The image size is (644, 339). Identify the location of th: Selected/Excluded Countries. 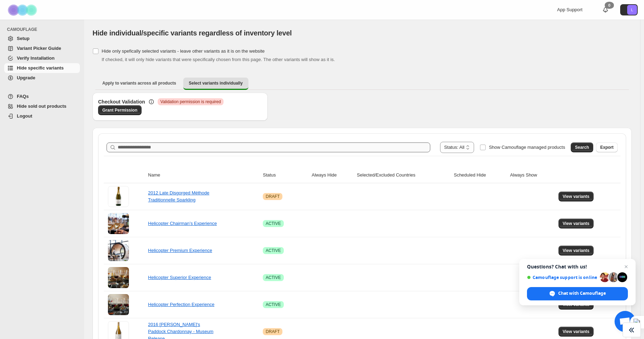
(403, 175).